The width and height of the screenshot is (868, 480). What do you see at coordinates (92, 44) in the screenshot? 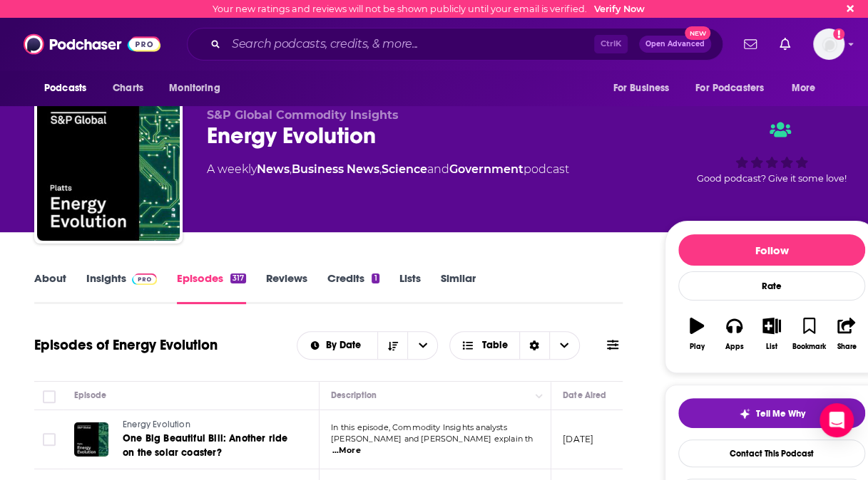
I see `a: Podchaser - Follow, Share and Rate Podcasts` at bounding box center [92, 44].